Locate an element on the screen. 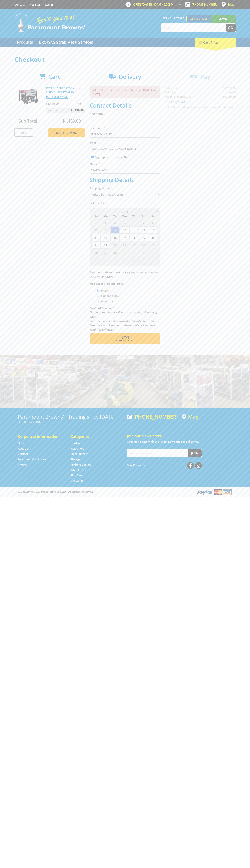  label: Pick Up Date is located at coordinates (125, 203).